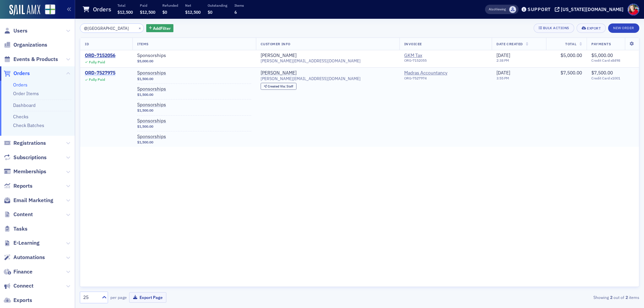 The height and width of the screenshot is (308, 644). What do you see at coordinates (23, 286) in the screenshot?
I see `span: Connect` at bounding box center [23, 286].